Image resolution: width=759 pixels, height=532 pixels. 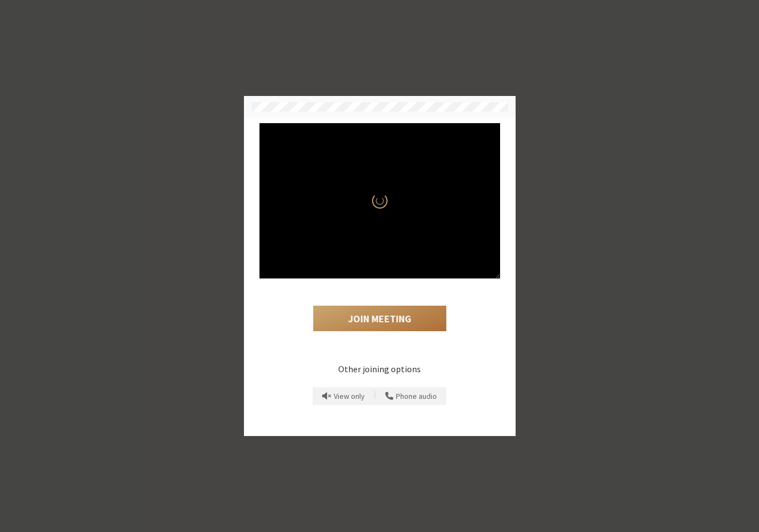 What do you see at coordinates (349, 396) in the screenshot?
I see `span: View only` at bounding box center [349, 396].